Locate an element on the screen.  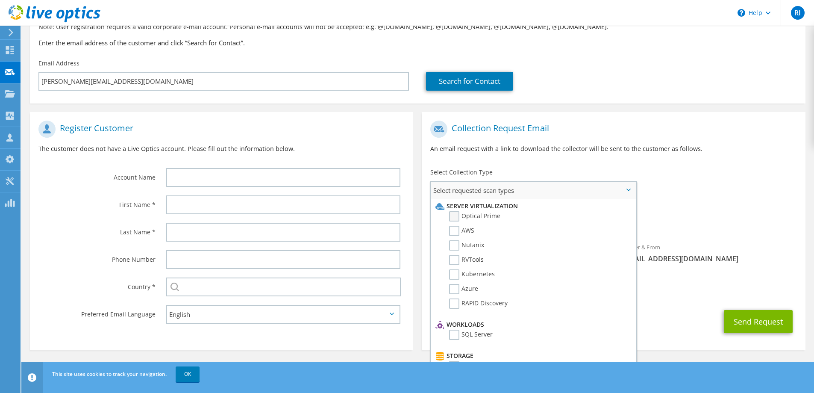
label: SQL Server is located at coordinates (471, 335).